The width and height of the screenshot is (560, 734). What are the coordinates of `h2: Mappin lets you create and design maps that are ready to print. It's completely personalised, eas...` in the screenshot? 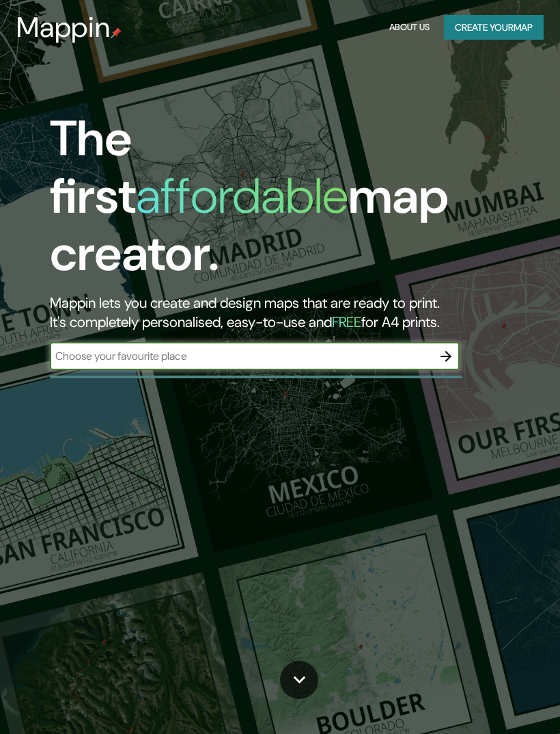 It's located at (274, 312).